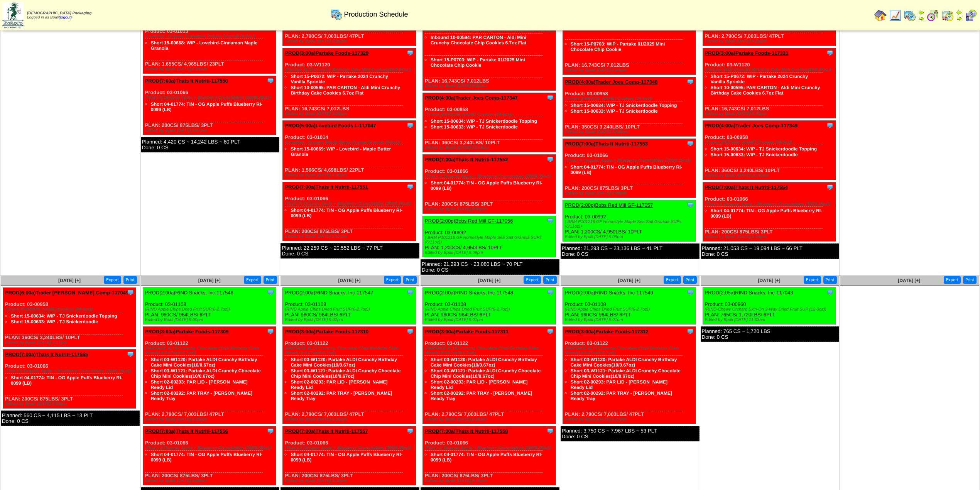  Describe the element at coordinates (746, 53) in the screenshot. I see `a: PROD(3:00a)Partake Foods-117331` at that location.